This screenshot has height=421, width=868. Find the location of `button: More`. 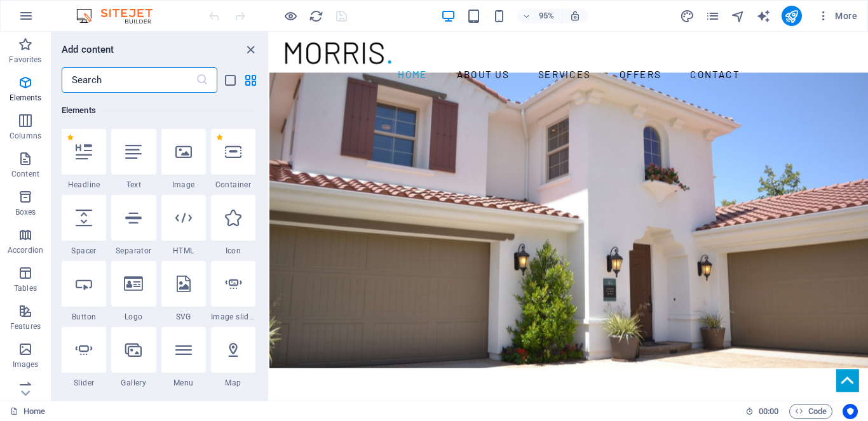

button: More is located at coordinates (836, 16).